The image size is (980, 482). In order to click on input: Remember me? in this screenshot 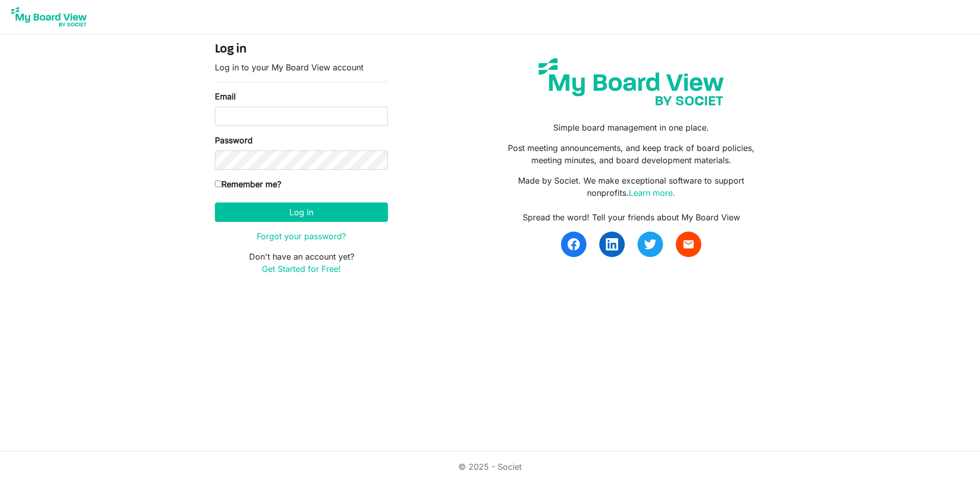, I will do `click(218, 184)`.